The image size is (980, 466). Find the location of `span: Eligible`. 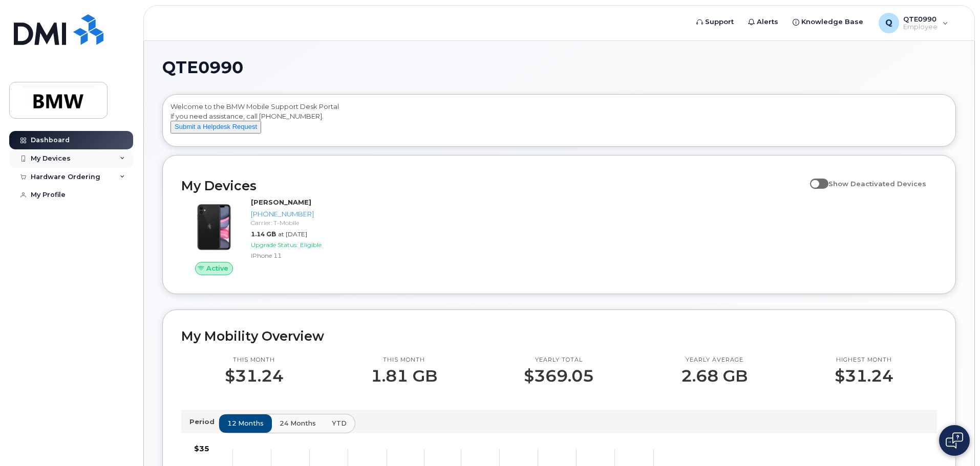

span: Eligible is located at coordinates (311, 245).